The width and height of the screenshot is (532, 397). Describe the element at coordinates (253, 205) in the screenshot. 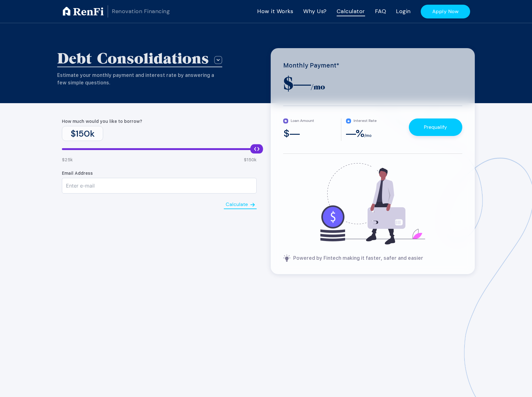

I see `img: Next` at that location.